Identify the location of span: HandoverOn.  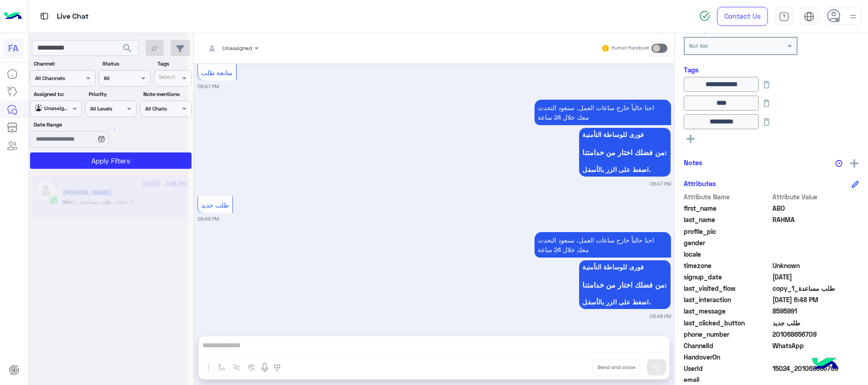
(727, 357).